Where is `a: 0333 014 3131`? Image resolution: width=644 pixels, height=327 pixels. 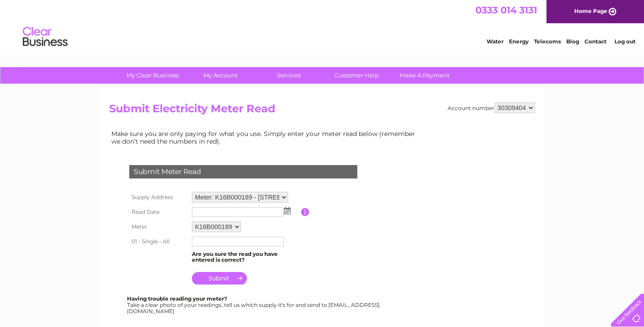
a: 0333 014 3131 is located at coordinates (506, 10).